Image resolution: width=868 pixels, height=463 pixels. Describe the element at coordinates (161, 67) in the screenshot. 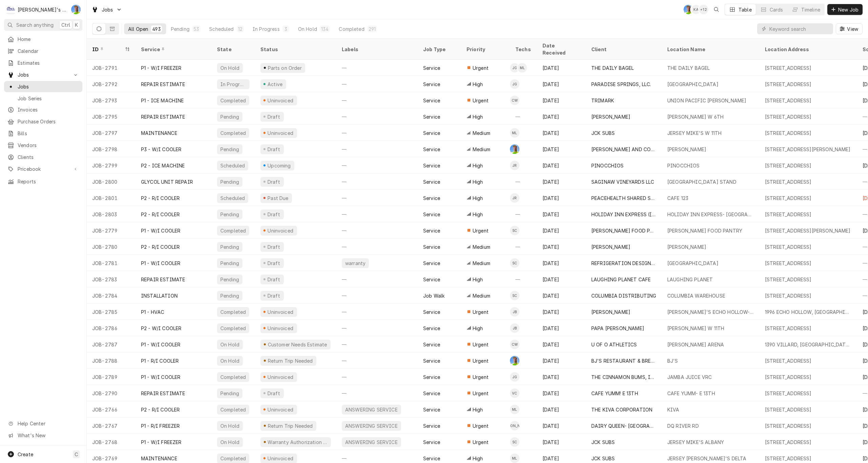

I see `div: P1 - W/I FREEZER` at that location.